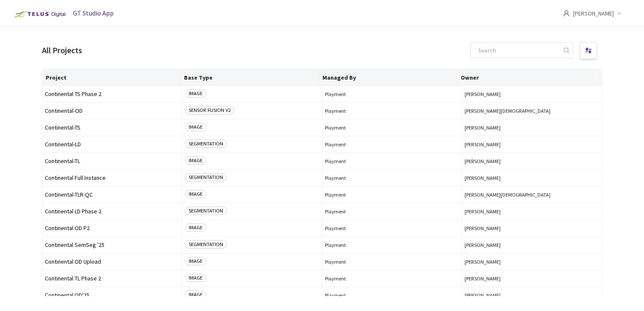 The image size is (644, 311). I want to click on span: down, so click(619, 14).